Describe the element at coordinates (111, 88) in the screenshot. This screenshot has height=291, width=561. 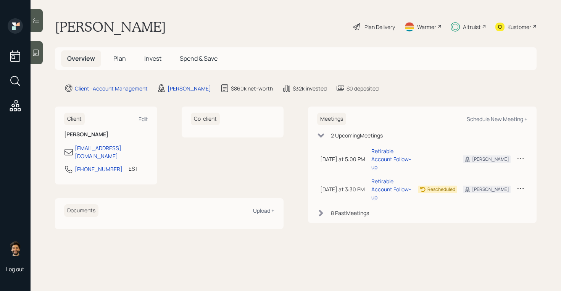
I see `div: Client · Account Management` at that location.